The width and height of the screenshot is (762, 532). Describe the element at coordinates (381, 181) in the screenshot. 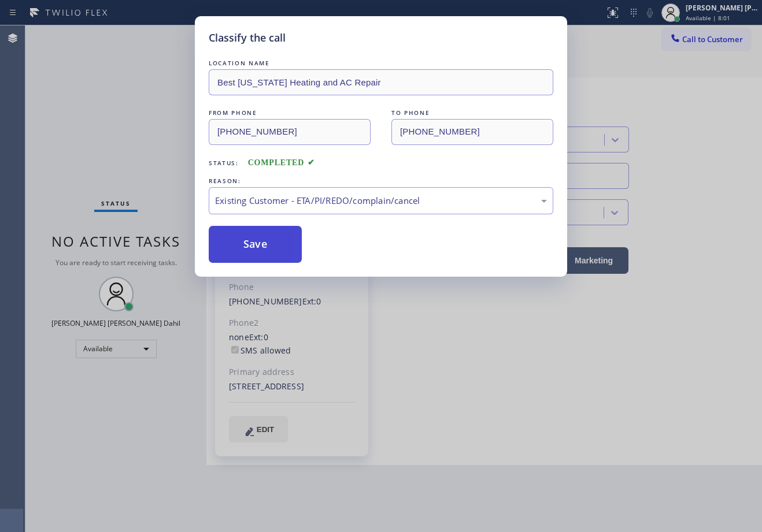

I see `div: REASON:` at that location.